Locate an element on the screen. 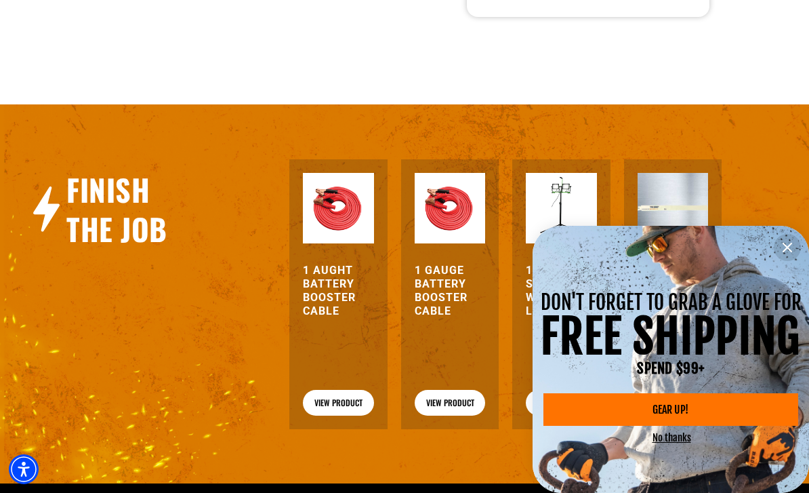  a: 1 Aught Battery Booster Cable is located at coordinates (338, 291).